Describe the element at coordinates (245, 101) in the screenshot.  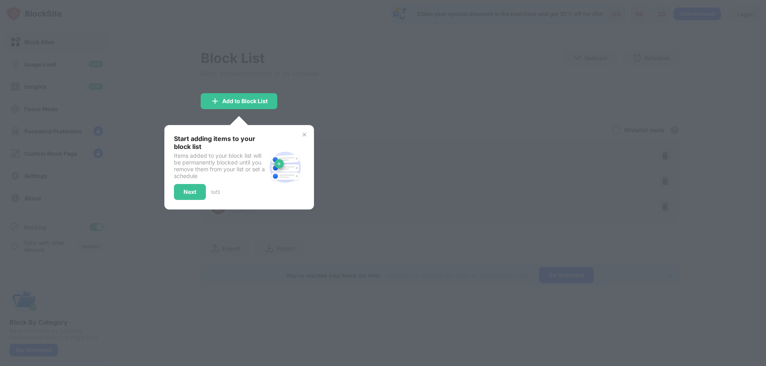
I see `div: Add to Block List` at that location.